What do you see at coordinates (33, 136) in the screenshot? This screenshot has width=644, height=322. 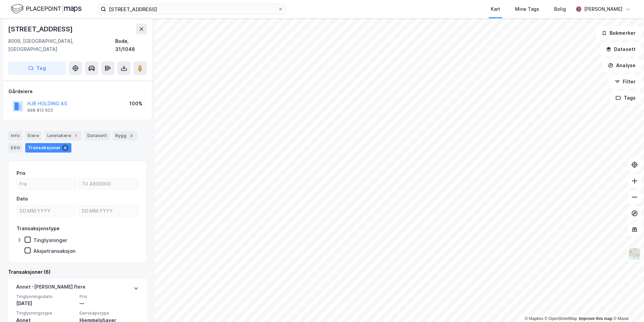 I see `div: Eiere` at bounding box center [33, 136].